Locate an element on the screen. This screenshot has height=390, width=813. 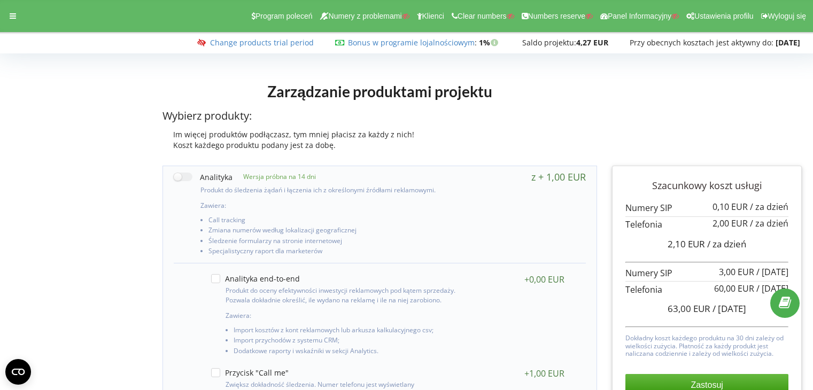
p: Produkt do śledzenia żądań i łączenia ich z określonymi źródłami reklamowymi. is located at coordinates (332, 190).